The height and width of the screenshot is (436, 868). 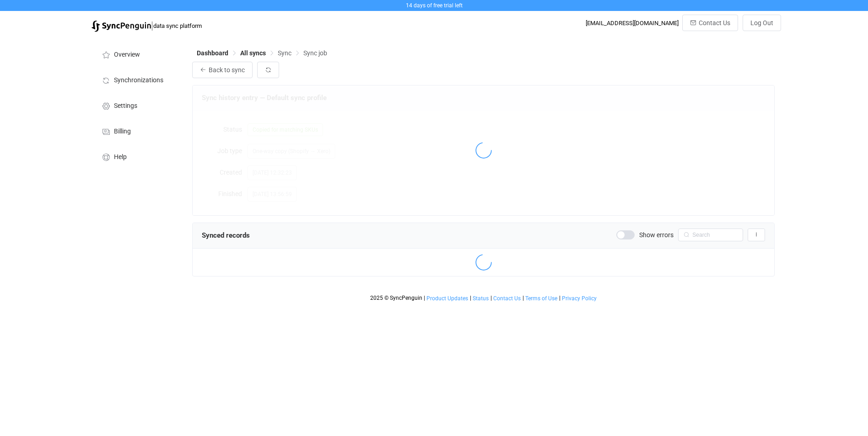 What do you see at coordinates (137, 131) in the screenshot?
I see `a: Billing` at bounding box center [137, 131].